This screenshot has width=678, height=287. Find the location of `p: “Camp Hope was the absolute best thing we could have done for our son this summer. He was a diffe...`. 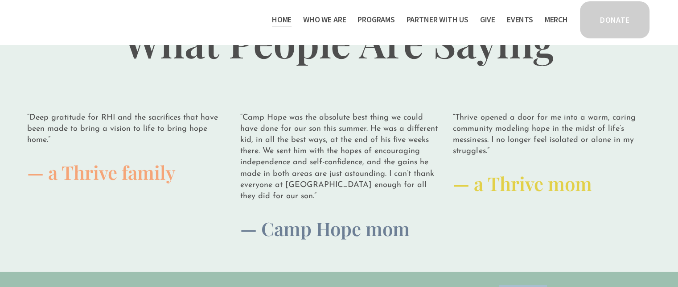

p: “Camp Hope was the absolute best thing we could have done for our son this summer. He was a diffe... is located at coordinates (339, 157).